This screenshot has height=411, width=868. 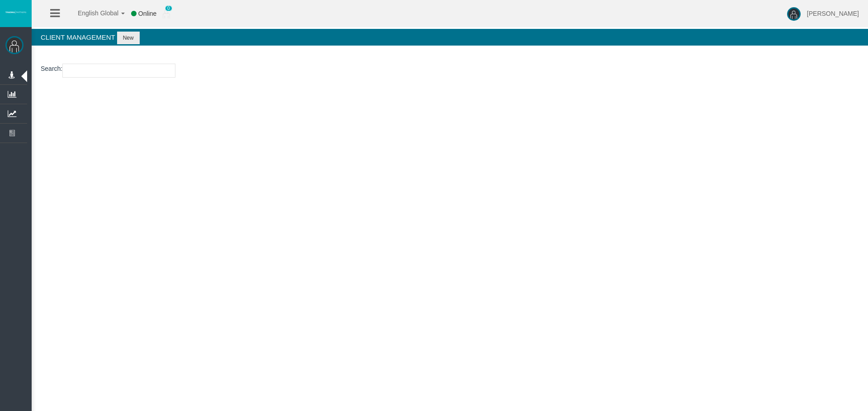 What do you see at coordinates (92, 13) in the screenshot?
I see `span: English Global` at bounding box center [92, 13].